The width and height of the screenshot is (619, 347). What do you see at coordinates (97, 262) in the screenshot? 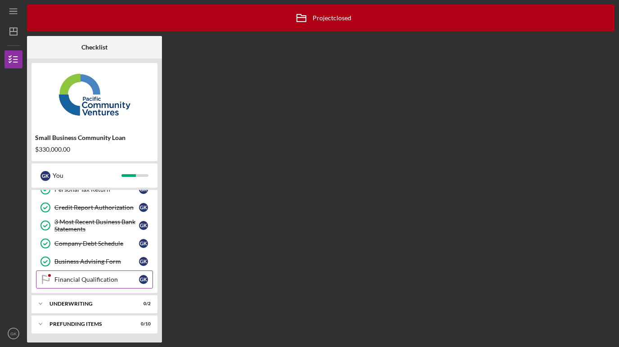
I see `div: Business Advising Form` at bounding box center [97, 262].